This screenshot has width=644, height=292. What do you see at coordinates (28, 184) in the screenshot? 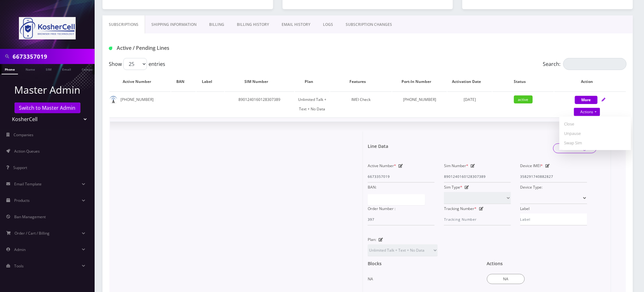
I see `span: Email Template` at bounding box center [28, 184].